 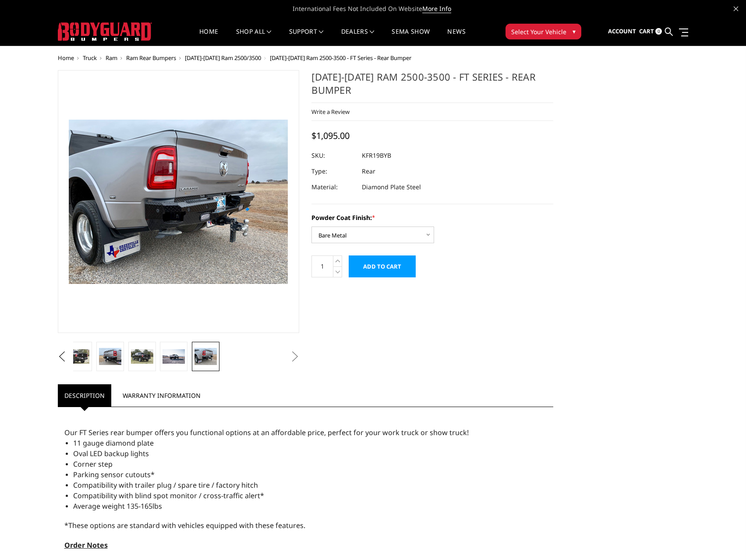 What do you see at coordinates (253, 37) in the screenshot?
I see `a: shop all` at bounding box center [253, 37].